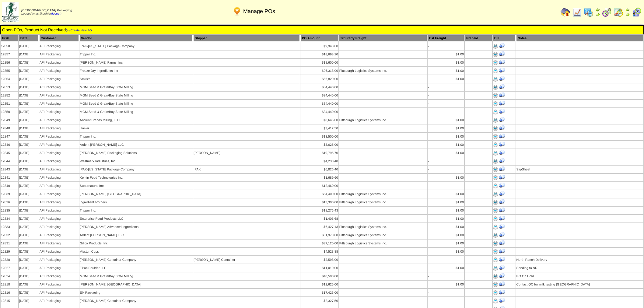  What do you see at coordinates (9, 145) in the screenshot?
I see `td: 12846` at bounding box center [9, 145].